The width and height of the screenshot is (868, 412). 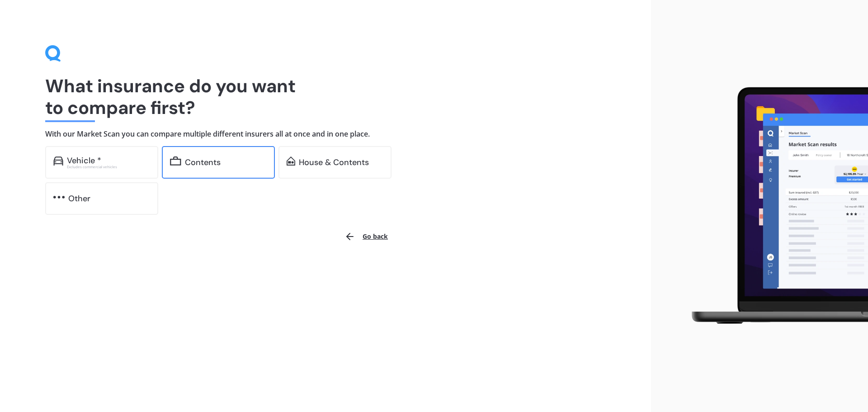 I want to click on img: content.01f40a52572271636b6f.svg, so click(x=175, y=161).